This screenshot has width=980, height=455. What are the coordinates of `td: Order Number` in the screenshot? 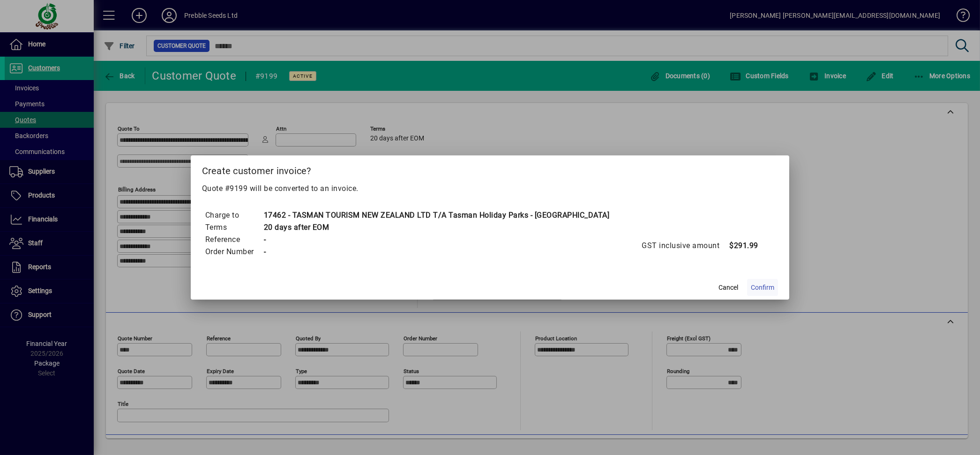 It's located at (234, 252).